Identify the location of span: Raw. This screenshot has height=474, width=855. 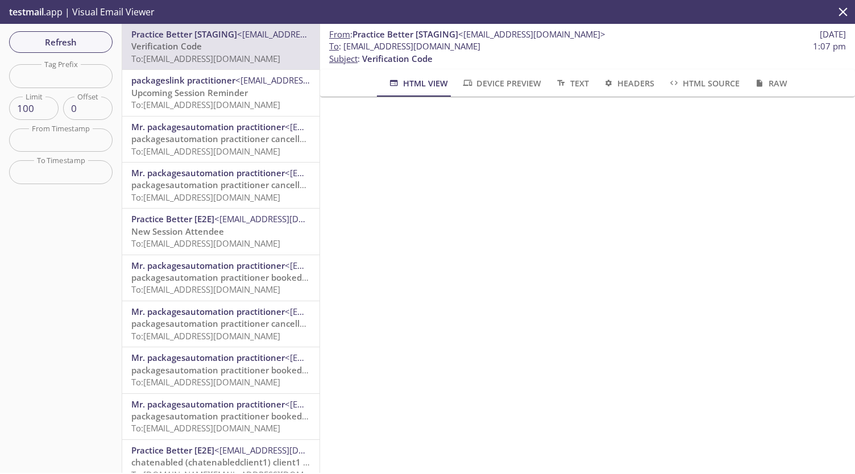
(770, 83).